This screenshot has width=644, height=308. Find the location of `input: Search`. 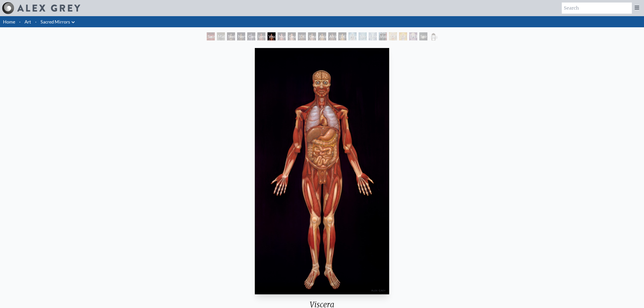

input: Search is located at coordinates (597, 8).